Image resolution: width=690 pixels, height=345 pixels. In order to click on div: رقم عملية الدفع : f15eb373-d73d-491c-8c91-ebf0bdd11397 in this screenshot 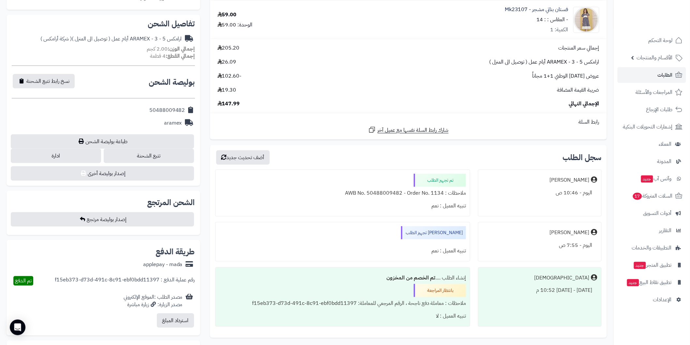, I will do `click(125, 281)`.